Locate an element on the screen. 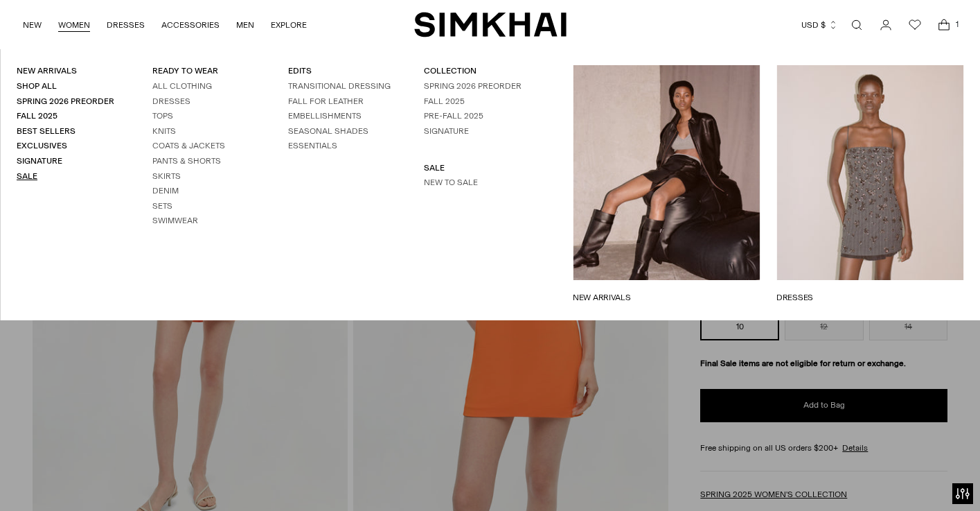 The height and width of the screenshot is (511, 980). a: Go to the account page is located at coordinates (886, 25).